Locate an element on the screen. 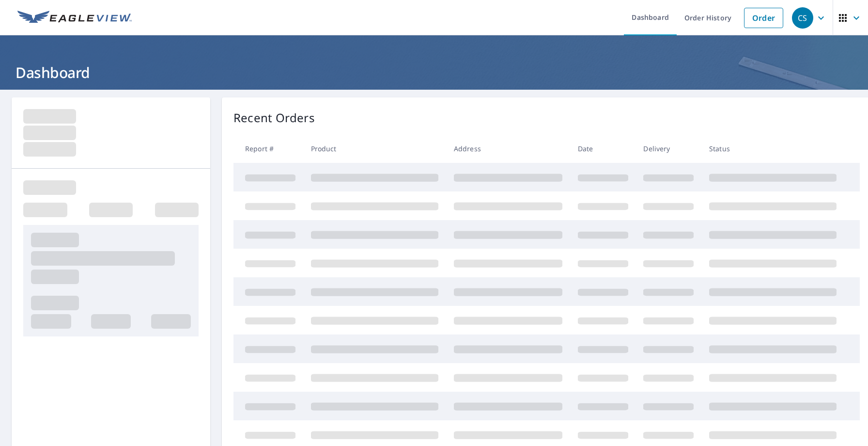  th: Date is located at coordinates (603, 148).